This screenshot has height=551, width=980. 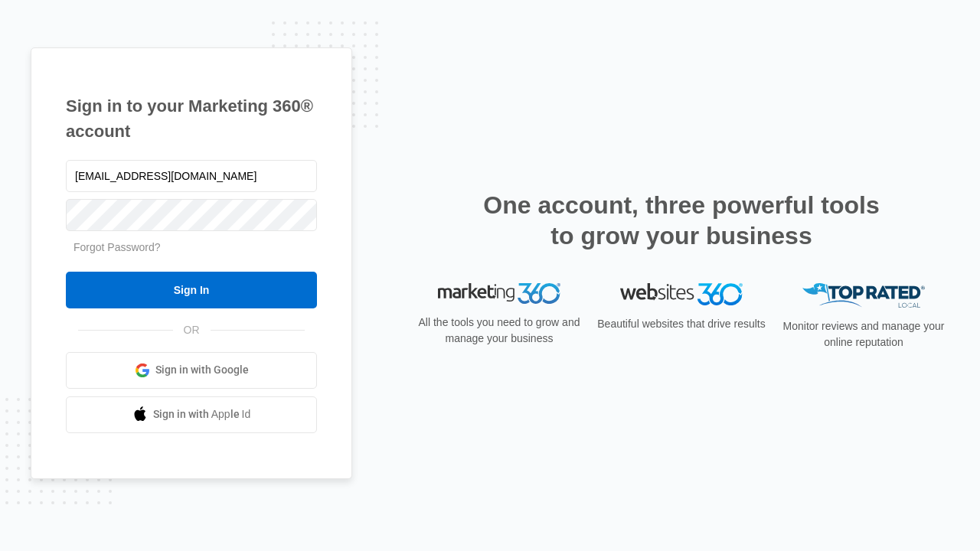 I want to click on span: Sign in with Google, so click(x=202, y=370).